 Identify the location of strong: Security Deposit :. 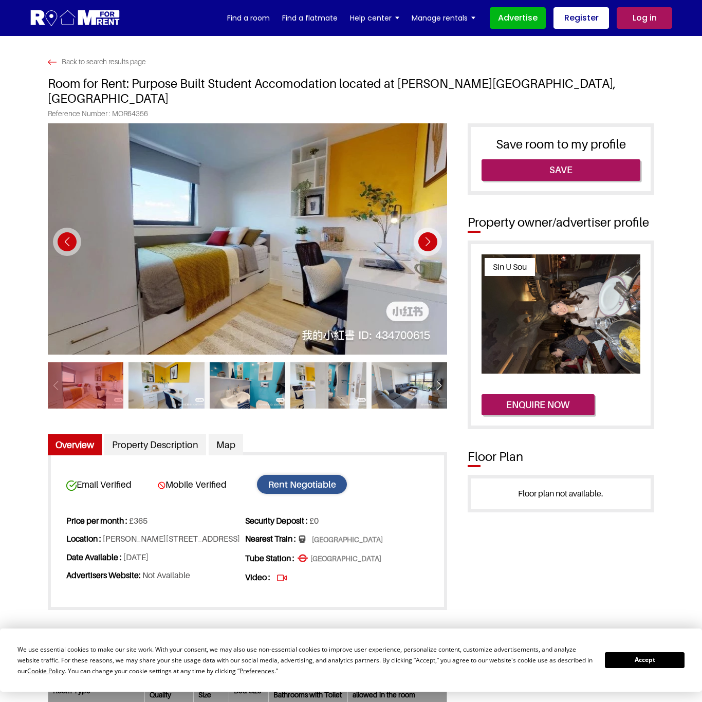
(276, 521).